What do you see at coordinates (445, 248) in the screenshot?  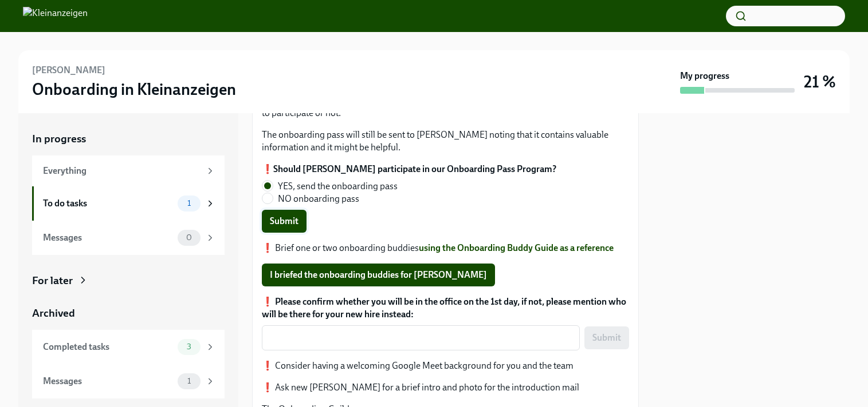 I see `p: ❗️ Brief one or two onboarding buddies` at bounding box center [445, 248].